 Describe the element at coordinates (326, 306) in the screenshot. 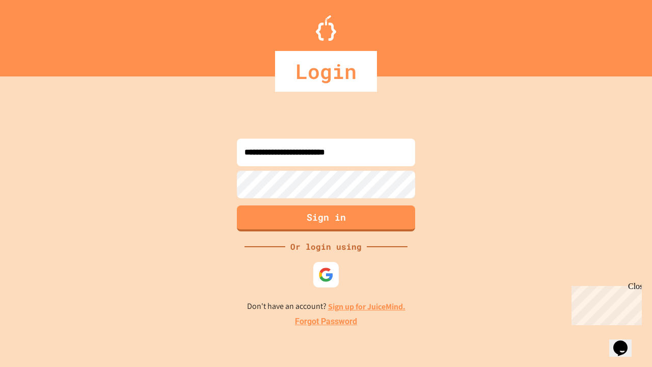

I see `p: Don't have an account?` at that location.